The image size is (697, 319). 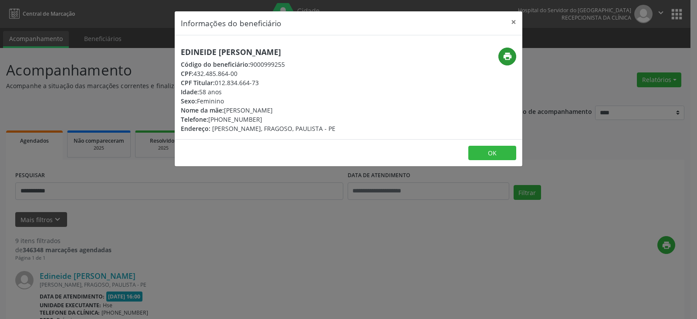 What do you see at coordinates (258, 73) in the screenshot?
I see `div: 432.485.864-00` at bounding box center [258, 73].